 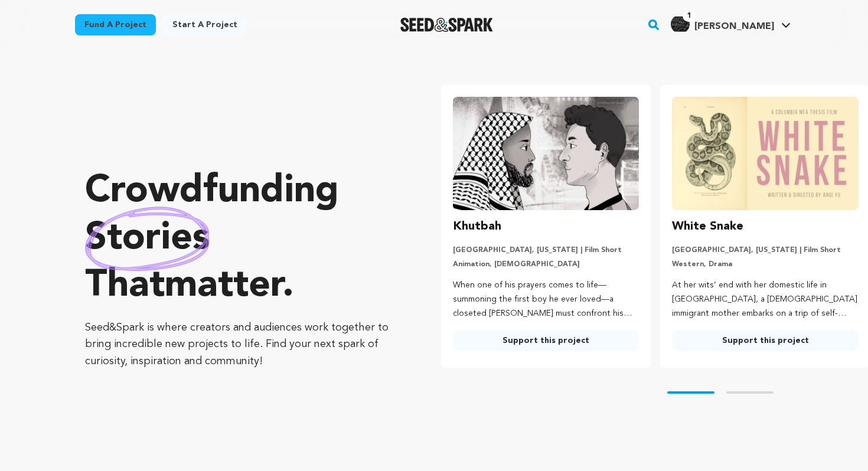 What do you see at coordinates (730, 25) in the screenshot?
I see `span: Ashley J.'s Profile` at bounding box center [730, 25].